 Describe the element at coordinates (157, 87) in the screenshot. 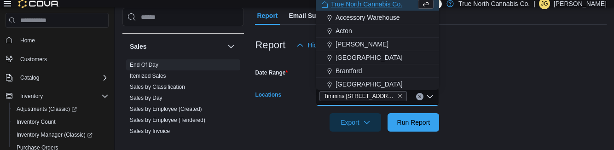

I see `span: Sales by Classification` at that location.